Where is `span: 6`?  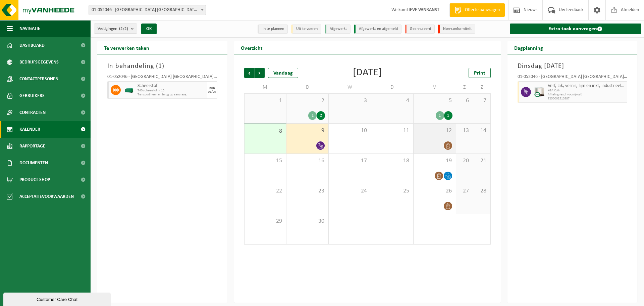 span: 6 is located at coordinates (464, 101).